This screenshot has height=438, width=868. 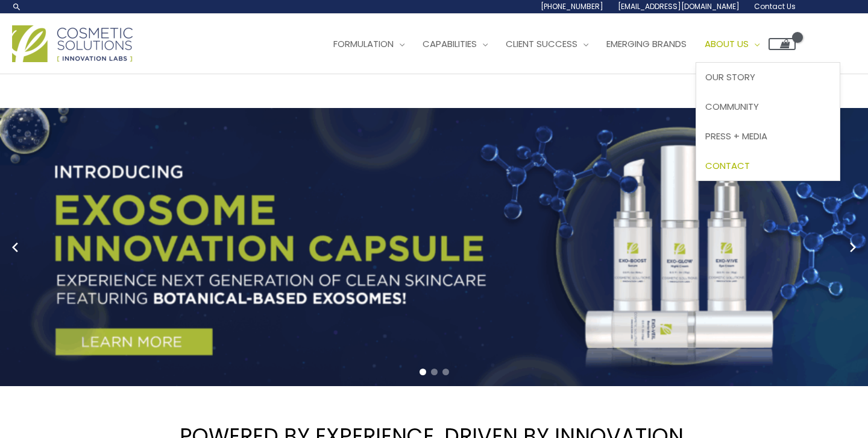 What do you see at coordinates (768, 77) in the screenshot?
I see `a: Our Story` at bounding box center [768, 77].